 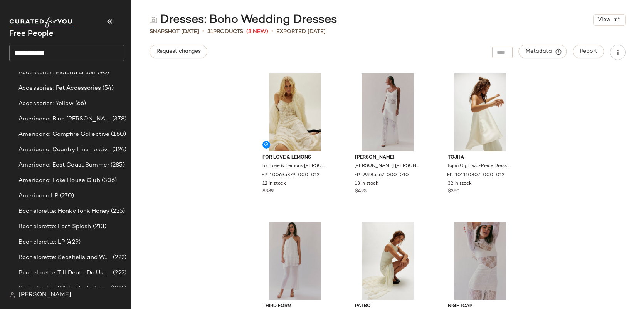 What do you see at coordinates (46, 103) in the screenshot?
I see `span: Accessories: Yellow` at bounding box center [46, 103].